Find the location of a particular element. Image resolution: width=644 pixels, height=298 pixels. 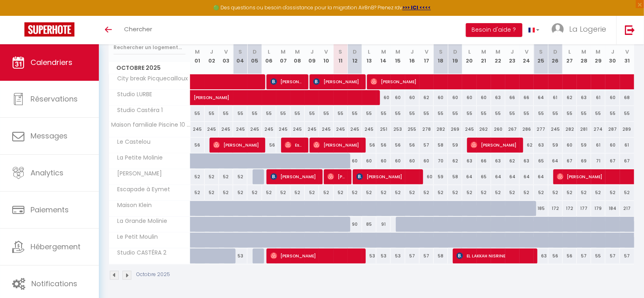

span: Calendriers is located at coordinates (51, 62).